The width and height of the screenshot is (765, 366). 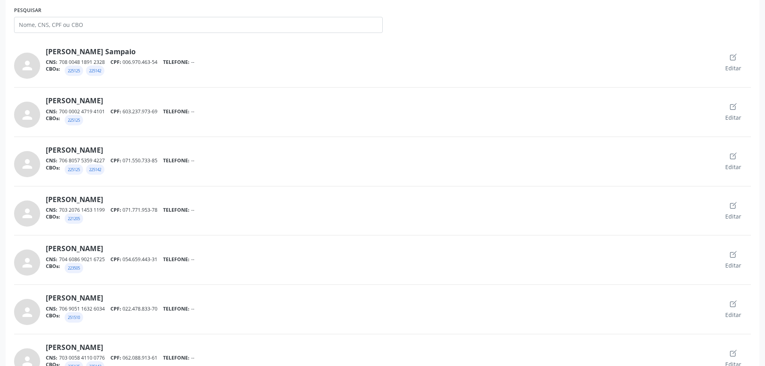 What do you see at coordinates (381, 357) in the screenshot?
I see `div: 703 0058 4110 0776 062.088.913-61 --` at bounding box center [381, 357].